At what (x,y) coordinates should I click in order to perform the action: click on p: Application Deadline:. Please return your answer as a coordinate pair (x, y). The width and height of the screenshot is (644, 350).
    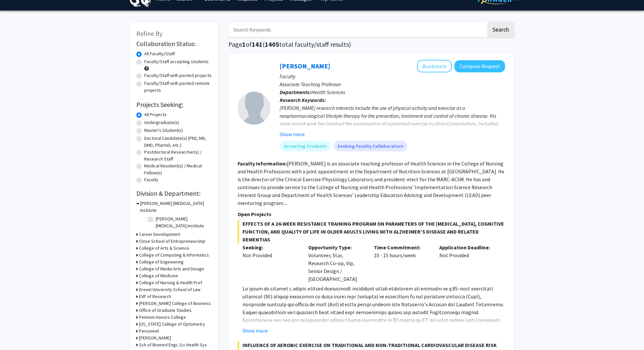
    Looking at the image, I should click on (467, 247).